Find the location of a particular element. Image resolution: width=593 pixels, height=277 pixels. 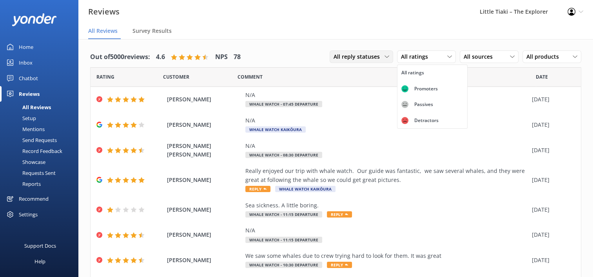

div: Recommend is located at coordinates (34, 199).